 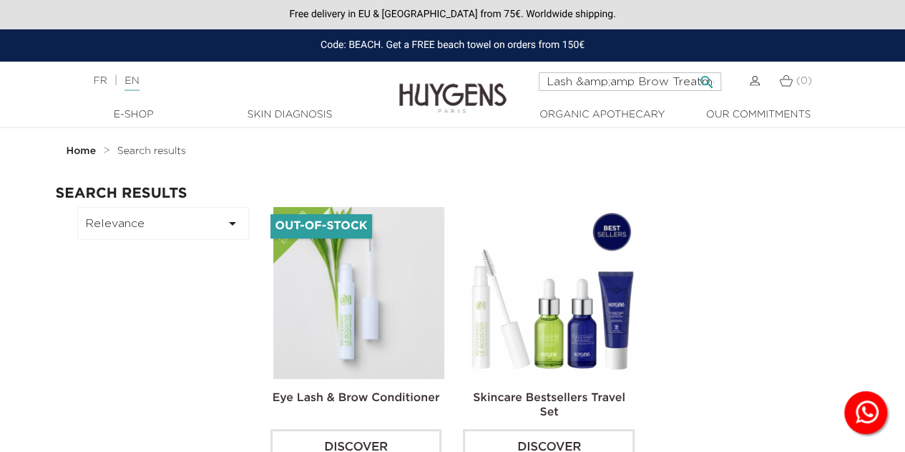 What do you see at coordinates (132, 83) in the screenshot?
I see `a: EN` at bounding box center [132, 83].